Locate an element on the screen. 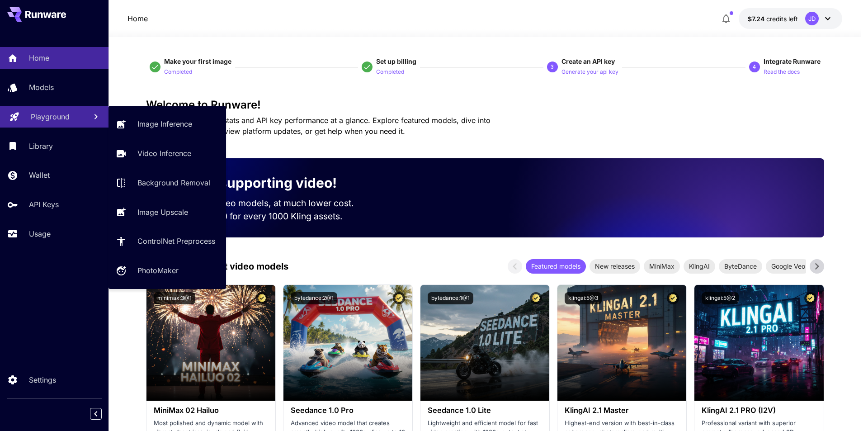 Image resolution: width=868 pixels, height=431 pixels. p: Read the docs is located at coordinates (782, 72).